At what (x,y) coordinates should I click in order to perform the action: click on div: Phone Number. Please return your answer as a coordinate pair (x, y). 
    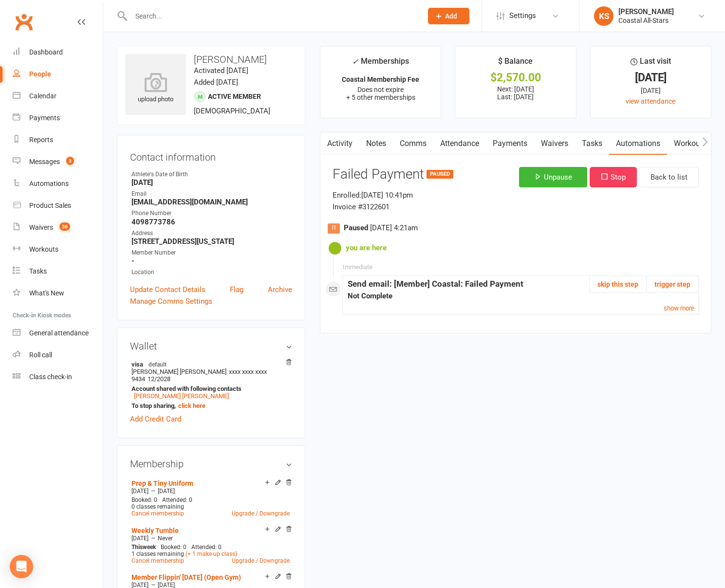
    Looking at the image, I should click on (212, 214).